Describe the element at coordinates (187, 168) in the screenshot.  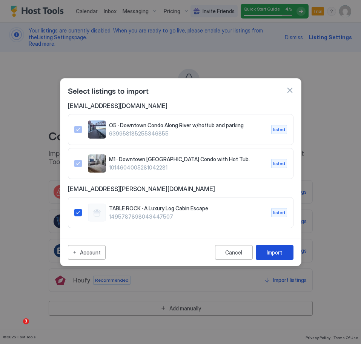
I see `span: 1014604005281042281` at that location.